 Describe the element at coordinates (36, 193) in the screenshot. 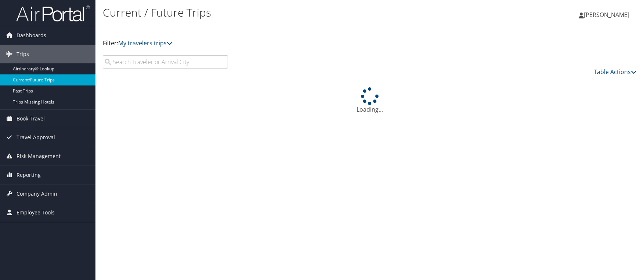

I see `span: Company Admin` at that location.